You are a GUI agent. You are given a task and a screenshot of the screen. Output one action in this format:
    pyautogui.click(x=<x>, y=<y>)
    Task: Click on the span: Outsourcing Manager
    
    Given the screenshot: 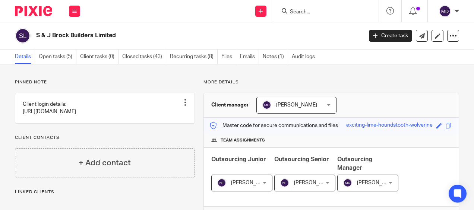 What is the action you would take?
    pyautogui.click(x=354, y=163)
    